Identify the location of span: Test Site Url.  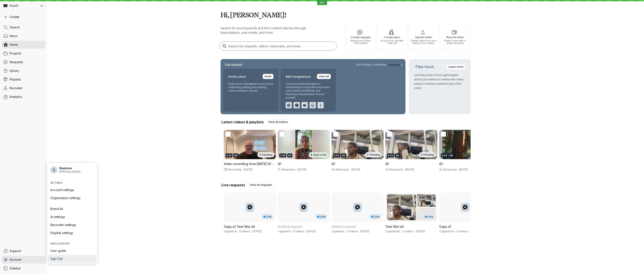
(394, 226).